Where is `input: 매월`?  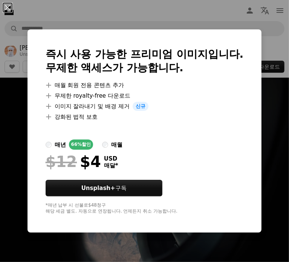
input: 매월 is located at coordinates (105, 145).